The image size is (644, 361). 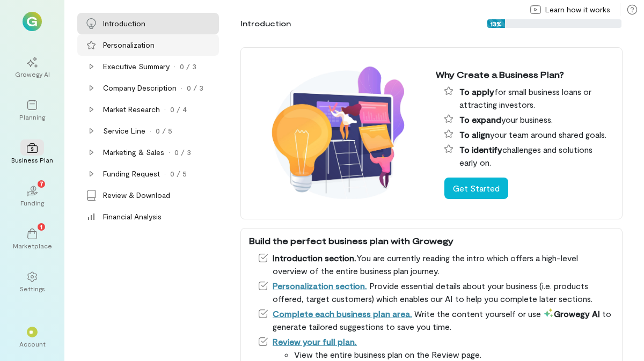 What do you see at coordinates (525, 75) in the screenshot?
I see `div: Why Create a Business Plan?` at bounding box center [525, 75].